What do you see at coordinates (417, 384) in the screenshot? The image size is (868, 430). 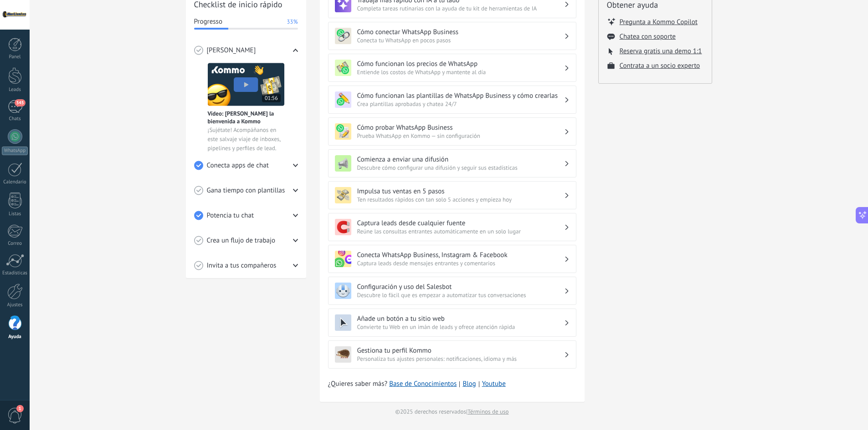 I see `span: ¿Quieres saber más?` at bounding box center [417, 384].